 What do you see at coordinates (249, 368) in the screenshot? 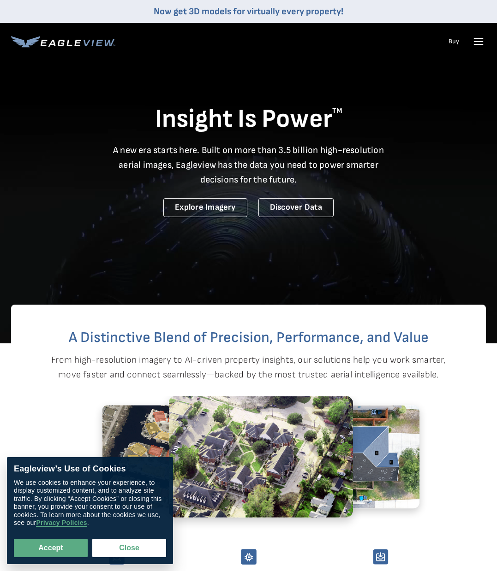
I see `p: From high-resolution imagery to AI-driven property insights, our solutions help you work smarter,...` at bounding box center [249, 368].